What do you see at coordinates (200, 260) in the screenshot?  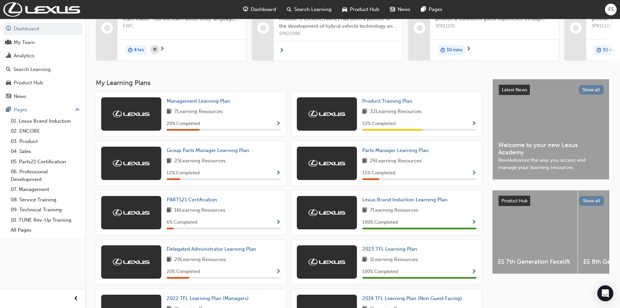 I see `span: 20 Learning Resources` at bounding box center [200, 260].